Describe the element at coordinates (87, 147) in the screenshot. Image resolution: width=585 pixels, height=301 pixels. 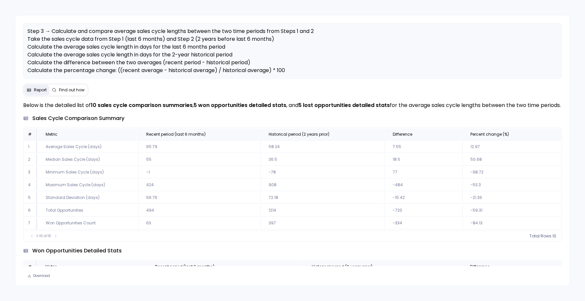
I see `td: Average Sales Cycle (days)` at that location.